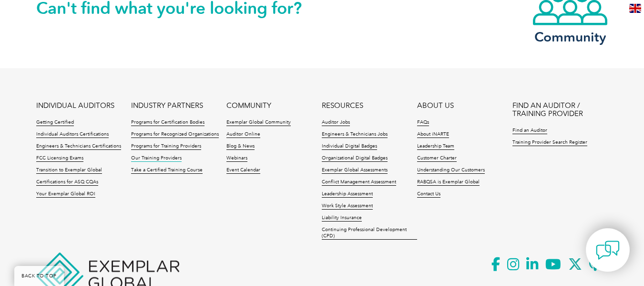  Describe the element at coordinates (423, 123) in the screenshot. I see `a: FAQs` at that location.